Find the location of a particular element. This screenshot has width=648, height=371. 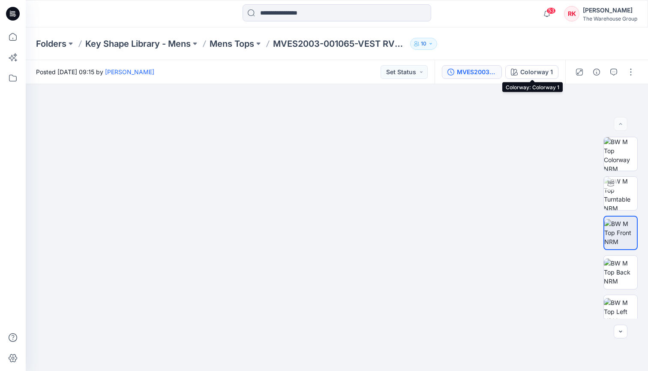

div: The Warehouse Group is located at coordinates (610, 18).